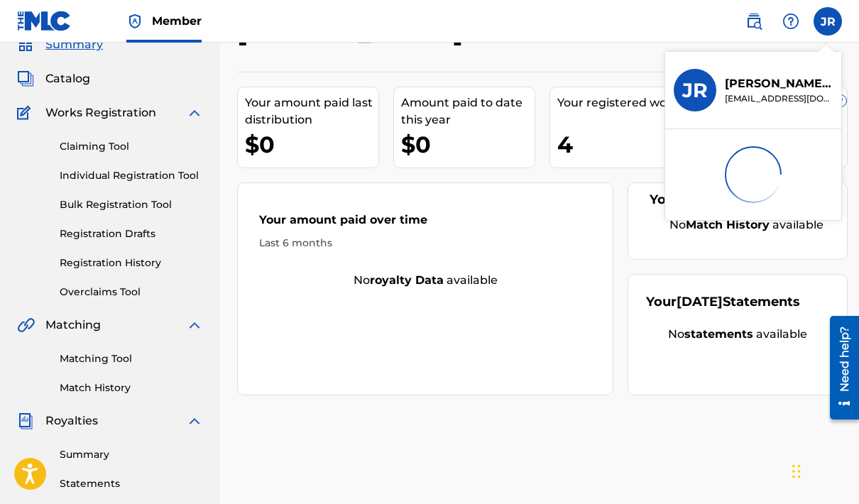 The image size is (859, 504). What do you see at coordinates (25, 45) in the screenshot?
I see `img: Summary` at bounding box center [25, 45].